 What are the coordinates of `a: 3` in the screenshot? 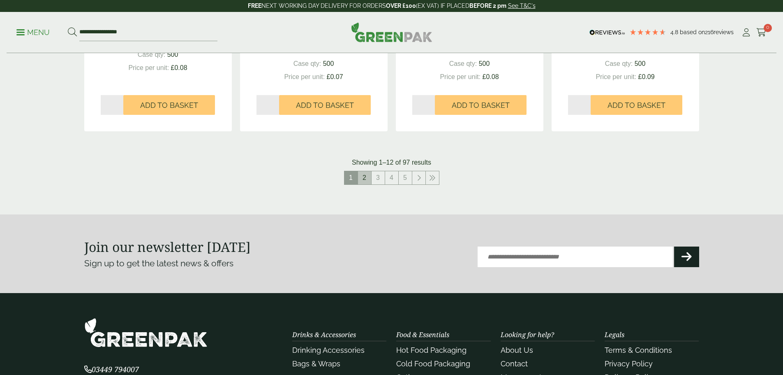 It's located at (378, 178).